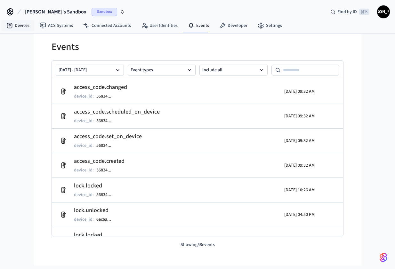  Describe the element at coordinates (106, 219) in the screenshot. I see `button: 6ec6a...` at that location.